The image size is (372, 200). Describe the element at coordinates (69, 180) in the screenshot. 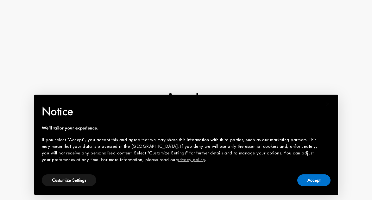

I see `button: Customize Settings` at that location.